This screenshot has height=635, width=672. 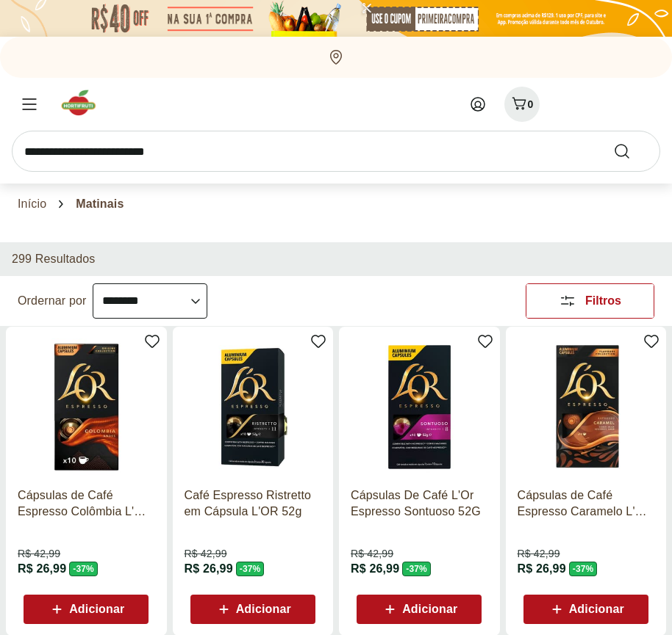 What do you see at coordinates (336, 152) in the screenshot?
I see `input: search` at bounding box center [336, 152].